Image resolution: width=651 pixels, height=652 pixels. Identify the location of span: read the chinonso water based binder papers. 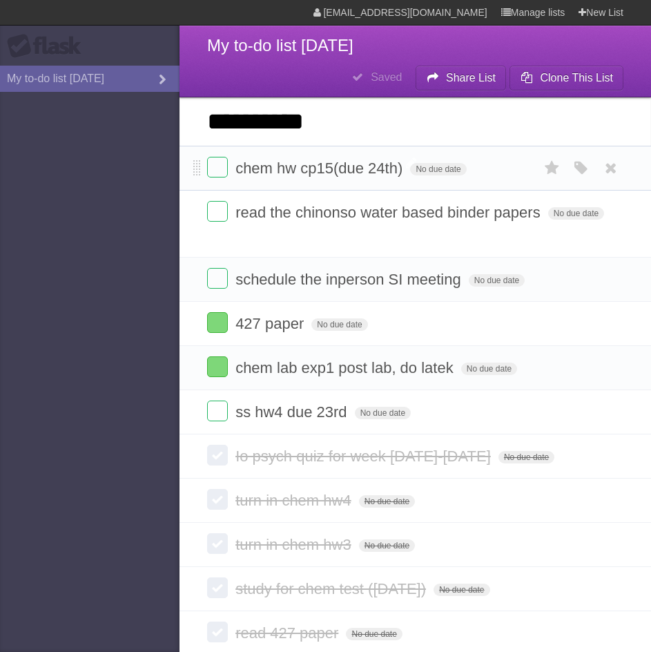
(389, 212).